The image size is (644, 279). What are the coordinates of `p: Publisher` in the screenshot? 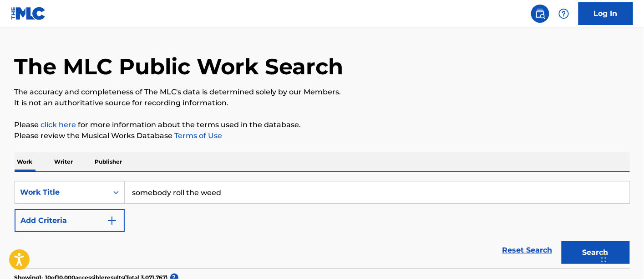 It's located at (109, 162).